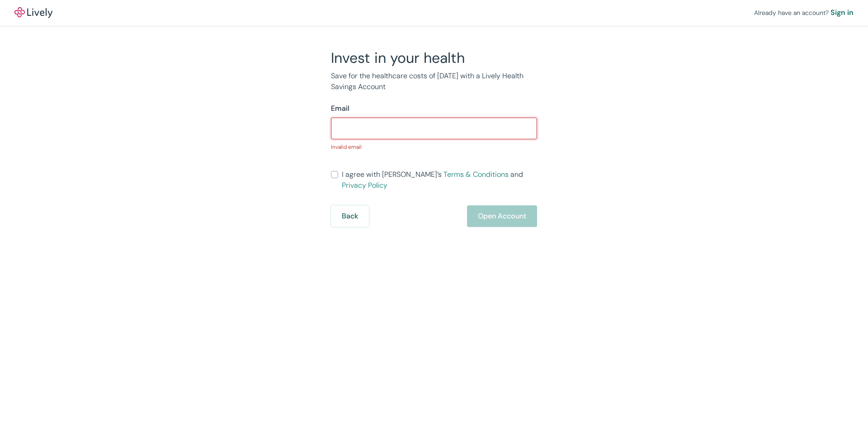 The width and height of the screenshot is (868, 431). What do you see at coordinates (364, 185) in the screenshot?
I see `a: Privacy Policy` at bounding box center [364, 185].